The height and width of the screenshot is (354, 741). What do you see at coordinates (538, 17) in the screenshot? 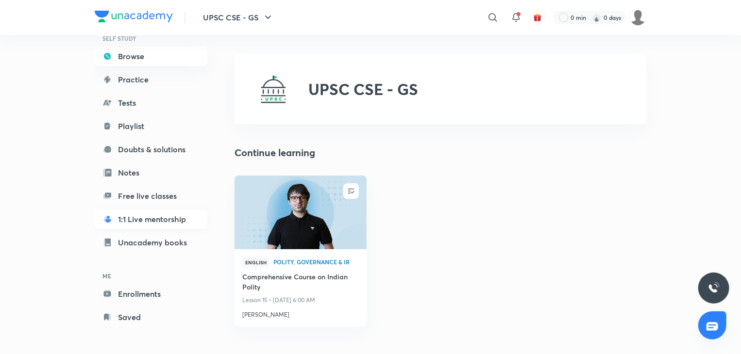
I see `img: avatar` at bounding box center [538, 17].